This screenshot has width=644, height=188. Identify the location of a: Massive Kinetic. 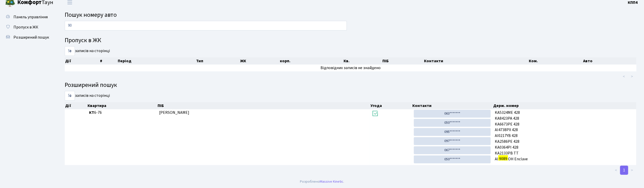
(332, 182).